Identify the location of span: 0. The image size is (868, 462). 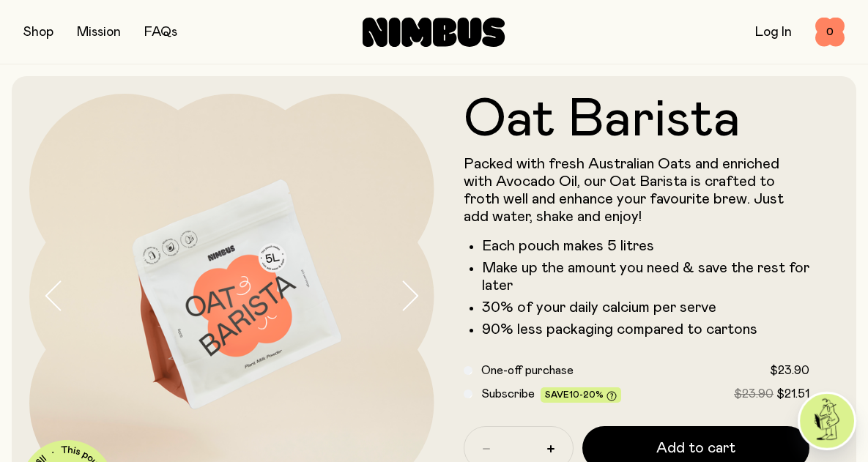
(830, 32).